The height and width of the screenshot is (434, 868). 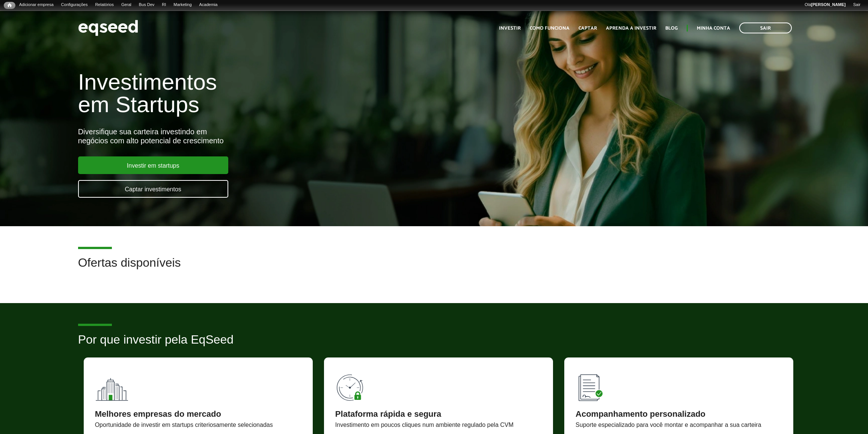 I want to click on img: 90x90_lista.svg, so click(x=592, y=385).